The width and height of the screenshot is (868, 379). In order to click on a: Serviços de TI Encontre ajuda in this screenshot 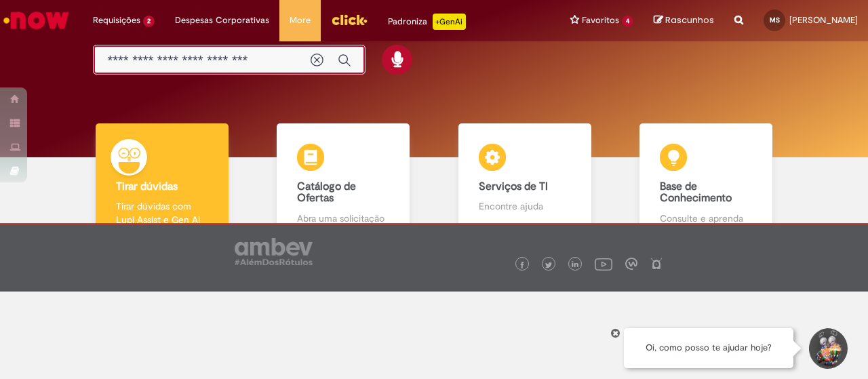, I will do `click(525, 182)`.